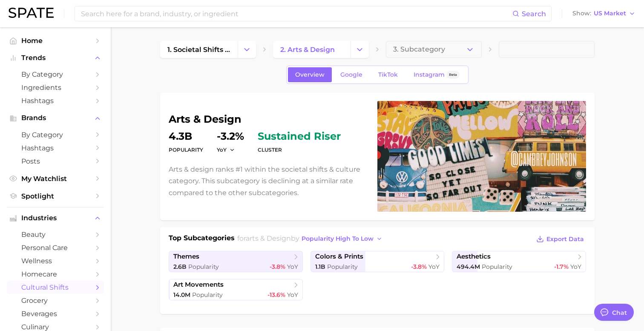  I want to click on button: 3. Subcategory, so click(433, 49).